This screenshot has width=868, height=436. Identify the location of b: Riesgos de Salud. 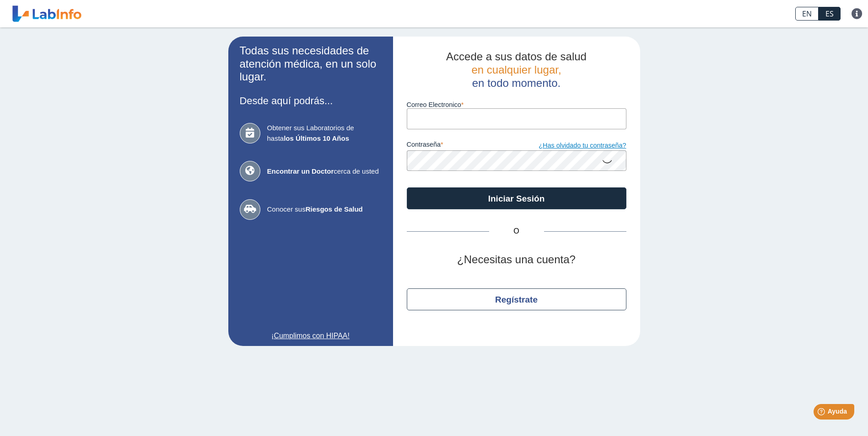
(334, 209).